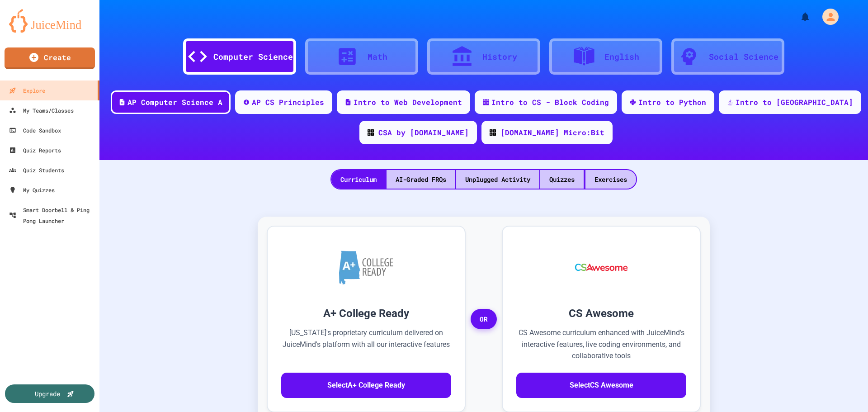  I want to click on h3: CS Awesome, so click(601, 313).